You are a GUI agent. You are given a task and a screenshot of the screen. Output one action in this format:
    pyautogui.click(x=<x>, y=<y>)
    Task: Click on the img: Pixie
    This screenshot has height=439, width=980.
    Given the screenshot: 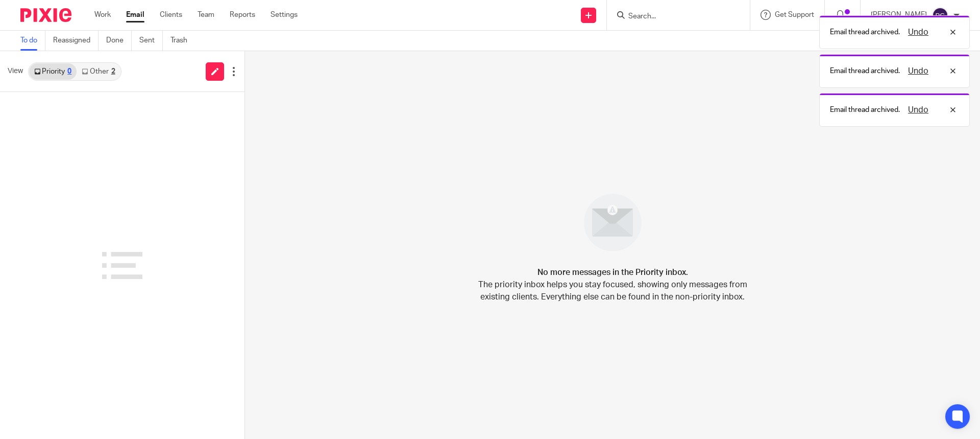 What is the action you would take?
    pyautogui.click(x=46, y=15)
    